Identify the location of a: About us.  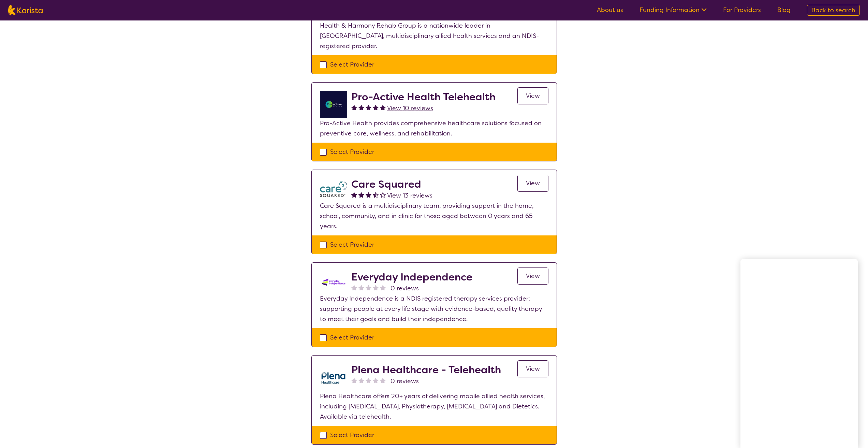
(610, 10).